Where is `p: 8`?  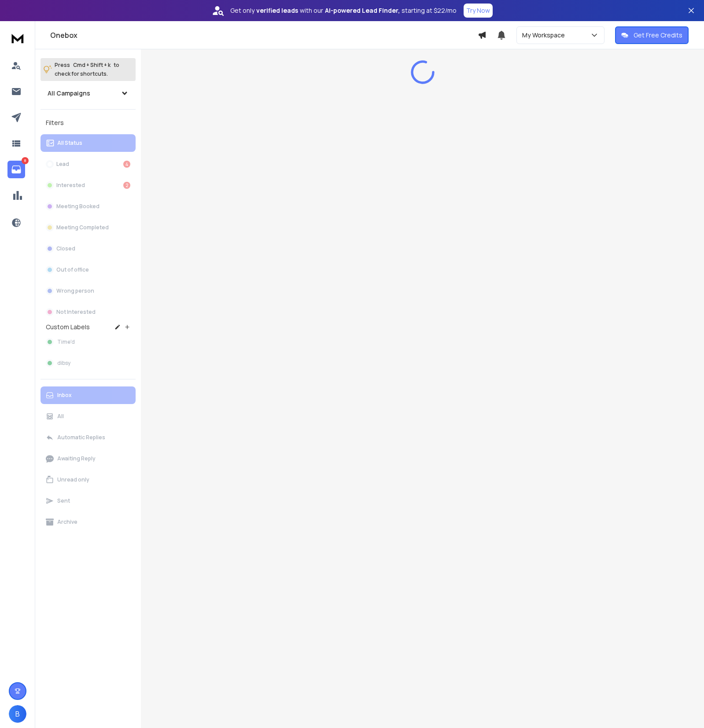 p: 8 is located at coordinates (25, 161).